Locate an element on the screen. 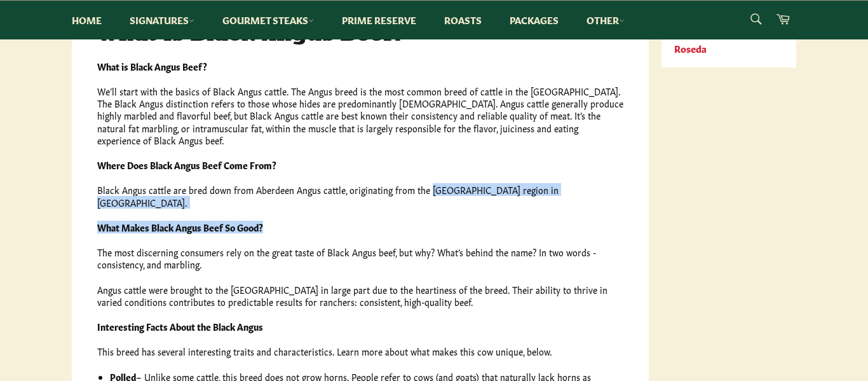 This screenshot has height=381, width=868. strong: What Makes Black Angus Beef So Good? is located at coordinates (180, 227).